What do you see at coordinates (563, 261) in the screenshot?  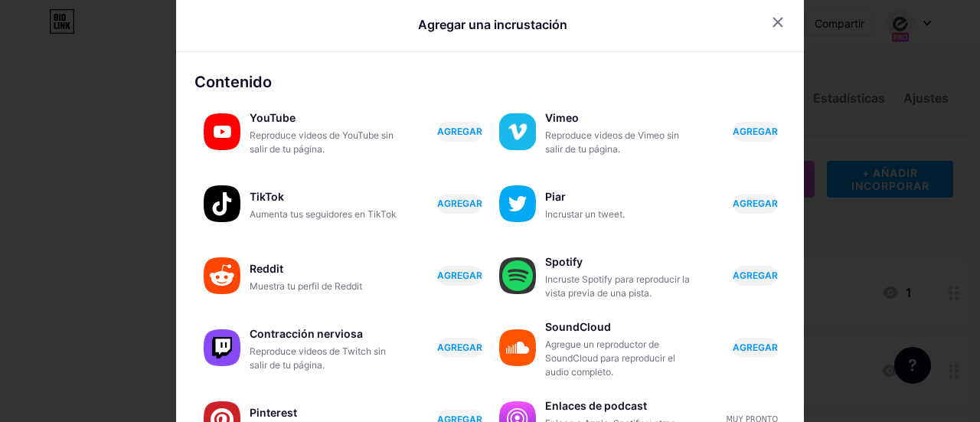 I see `font: Spotify` at bounding box center [563, 261].